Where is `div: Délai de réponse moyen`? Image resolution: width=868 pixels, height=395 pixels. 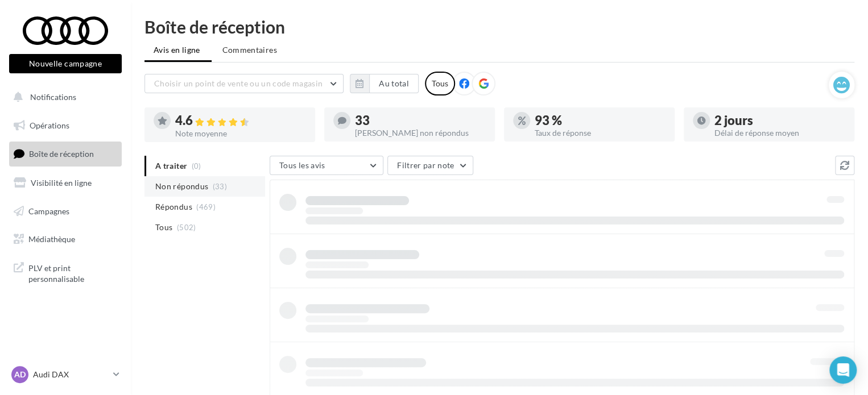
div: Délai de réponse moyen is located at coordinates (779, 133).